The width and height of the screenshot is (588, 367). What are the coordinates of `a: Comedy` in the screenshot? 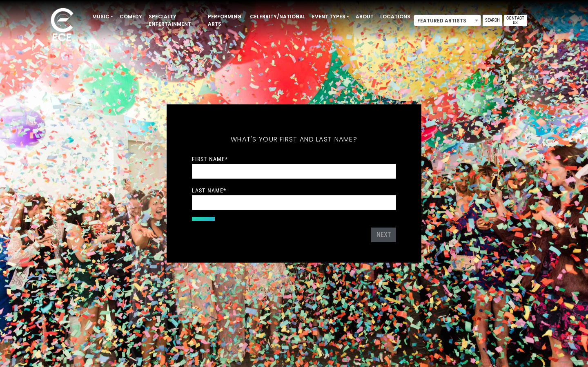 It's located at (131, 17).